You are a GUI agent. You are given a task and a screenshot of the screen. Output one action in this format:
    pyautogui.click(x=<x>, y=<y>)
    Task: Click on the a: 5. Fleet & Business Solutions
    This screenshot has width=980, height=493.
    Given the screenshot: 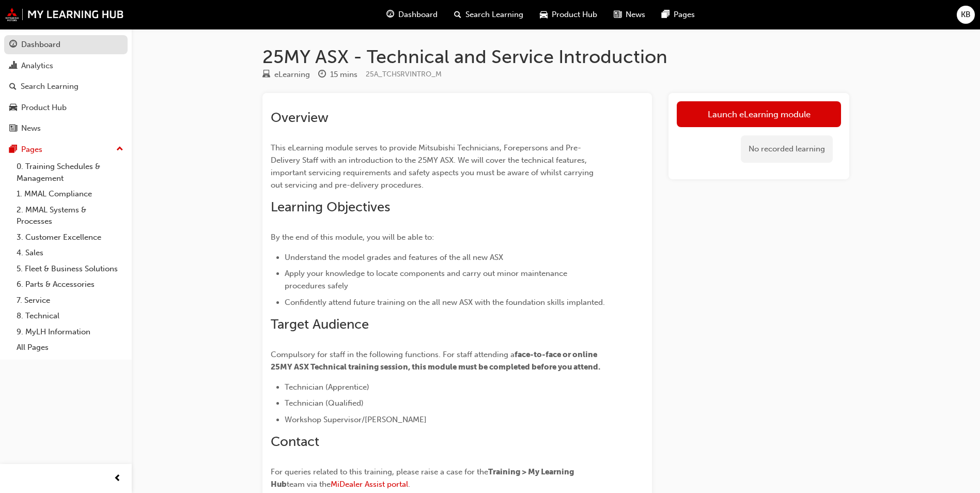 What is the action you would take?
    pyautogui.click(x=70, y=269)
    